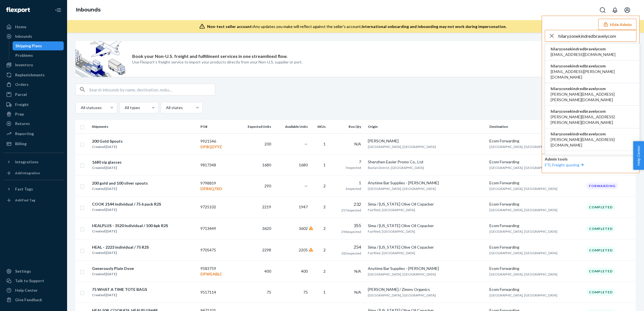 The height and width of the screenshot is (311, 644). I want to click on div: Help Center, so click(26, 290).